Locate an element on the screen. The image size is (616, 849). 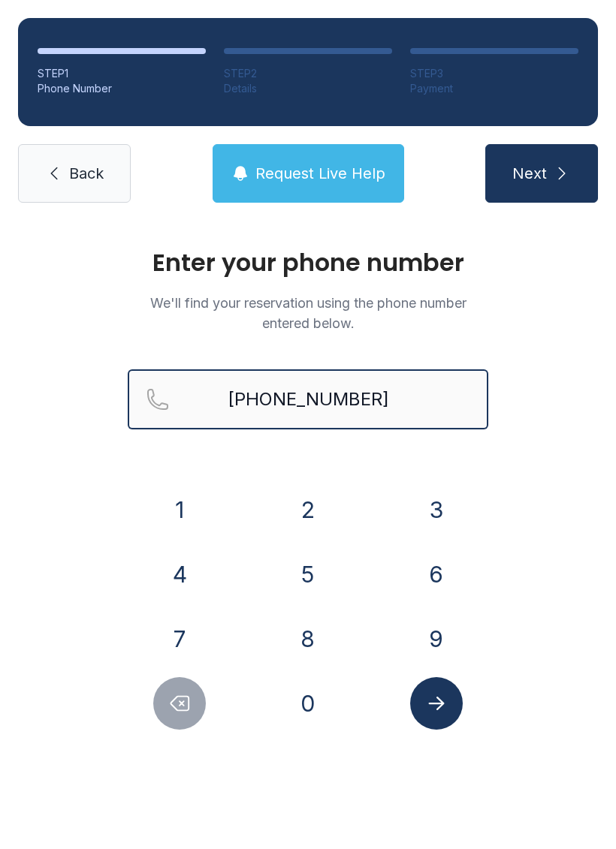
div: Payment is located at coordinates (494, 89).